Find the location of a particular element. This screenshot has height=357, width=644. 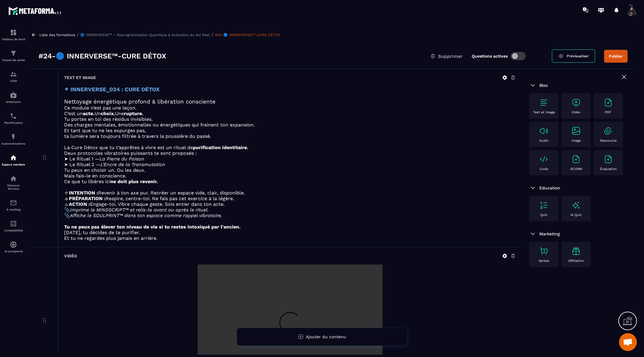

span: Education is located at coordinates (550, 188).